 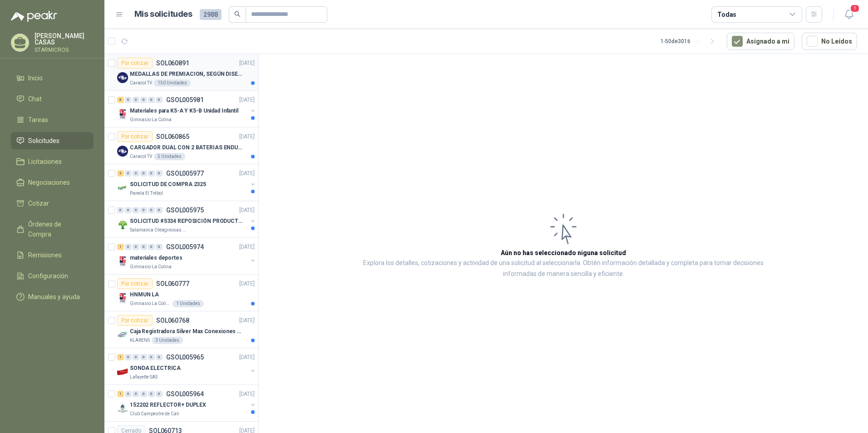 What do you see at coordinates (120, 357) in the screenshot?
I see `div: 1` at bounding box center [120, 357].